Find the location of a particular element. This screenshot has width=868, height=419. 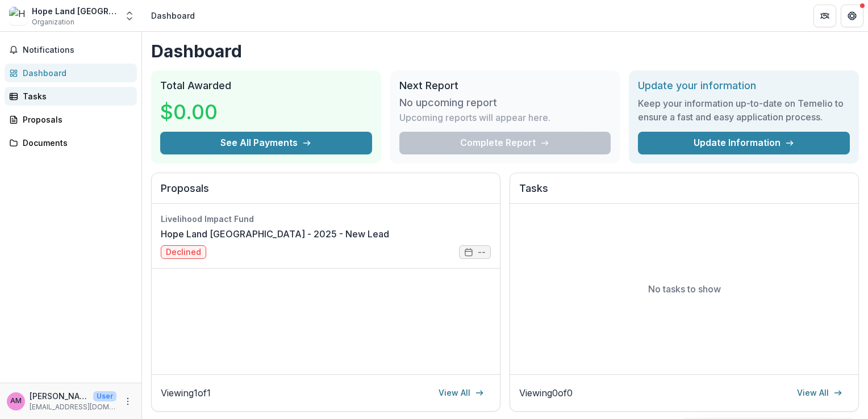

h2: Update your information is located at coordinates (744, 86).